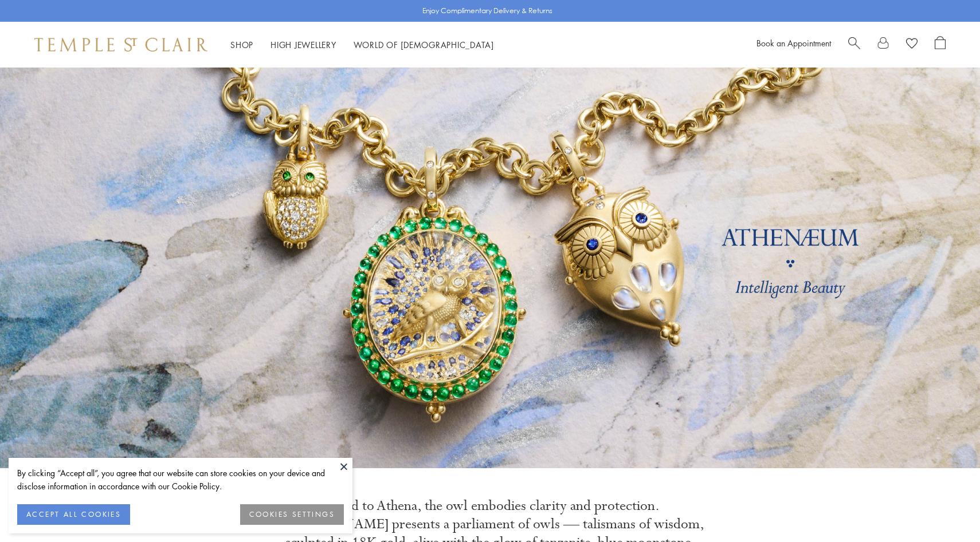 The image size is (980, 542). What do you see at coordinates (74, 515) in the screenshot?
I see `button: ACCEPT ALL COOKIES` at bounding box center [74, 515].